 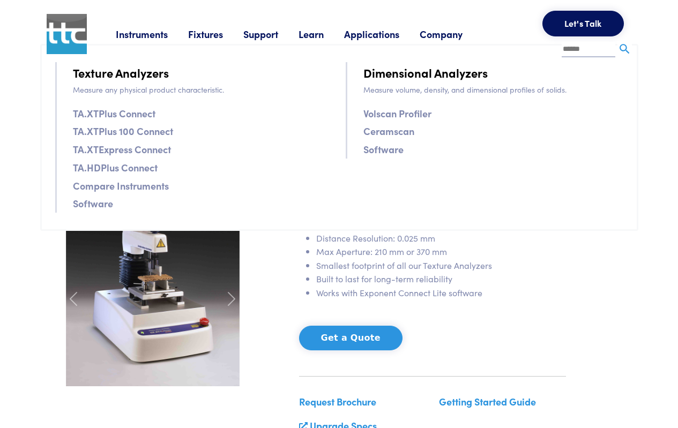 I want to click on a: Volscan Profiler, so click(x=397, y=113).